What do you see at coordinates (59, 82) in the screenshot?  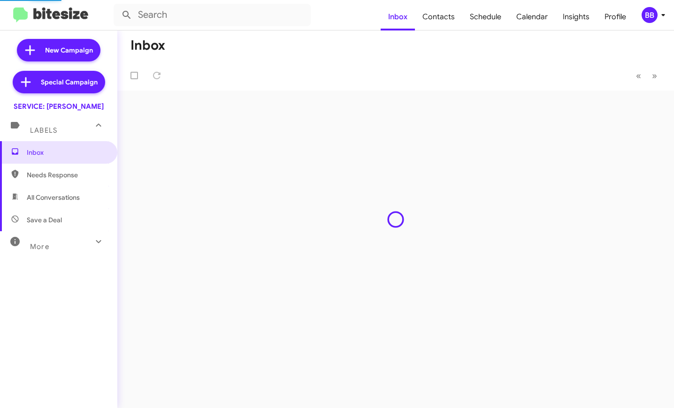 I see `a: Special Campaign` at bounding box center [59, 82].